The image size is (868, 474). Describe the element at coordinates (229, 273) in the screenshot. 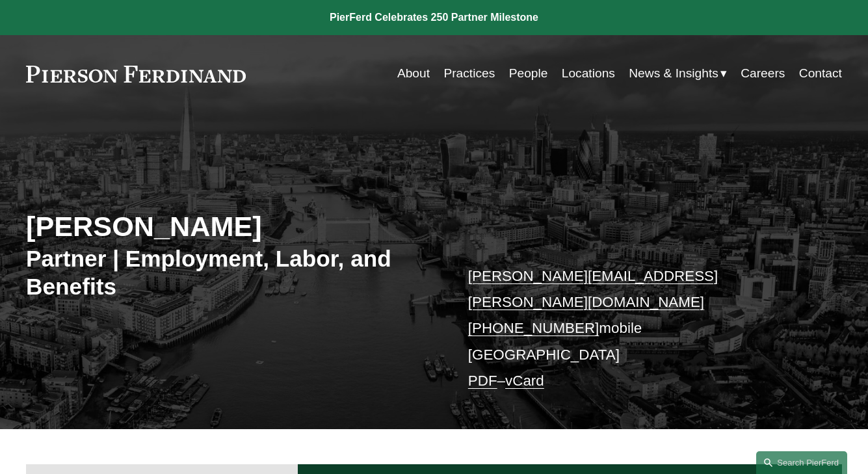

I see `h3: Partner | Employment, Labor, and Benefits` at that location.